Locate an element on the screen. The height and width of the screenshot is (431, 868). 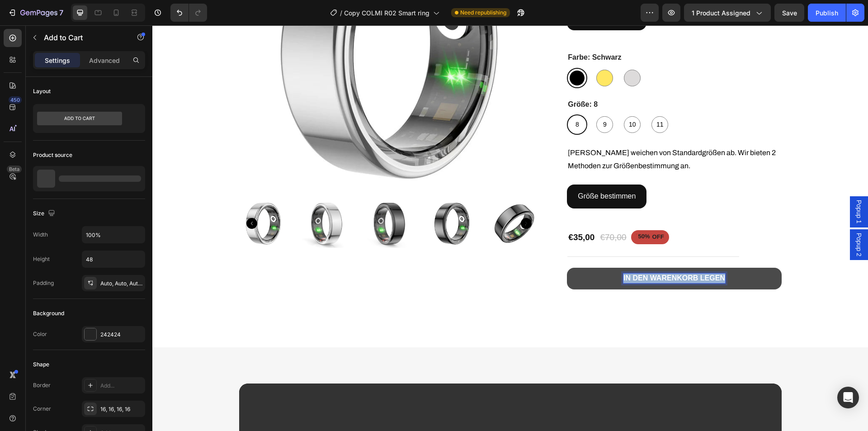
div: Width is located at coordinates (41, 235).